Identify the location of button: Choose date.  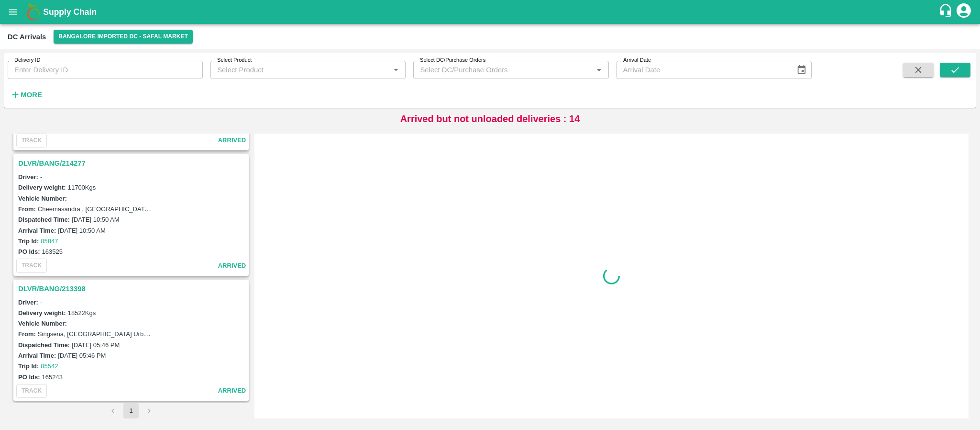
(802, 70).